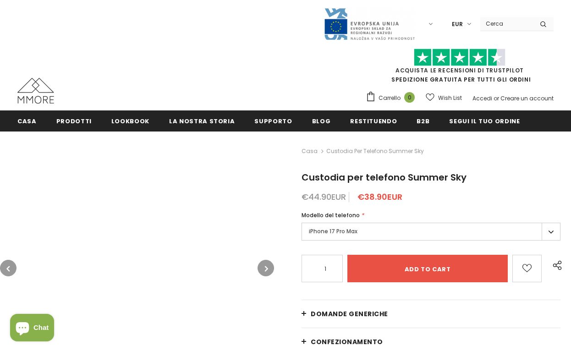  I want to click on a: Blog, so click(321, 121).